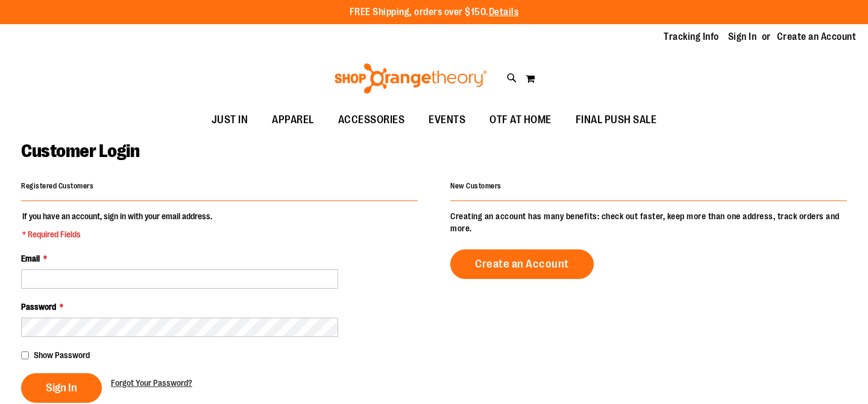  What do you see at coordinates (80, 151) in the screenshot?
I see `span: Customer Login` at bounding box center [80, 151].